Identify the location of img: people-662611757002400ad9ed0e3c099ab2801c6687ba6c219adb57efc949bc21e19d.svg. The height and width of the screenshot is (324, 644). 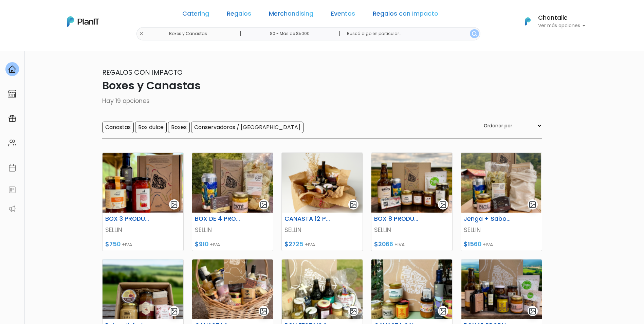
(12, 143).